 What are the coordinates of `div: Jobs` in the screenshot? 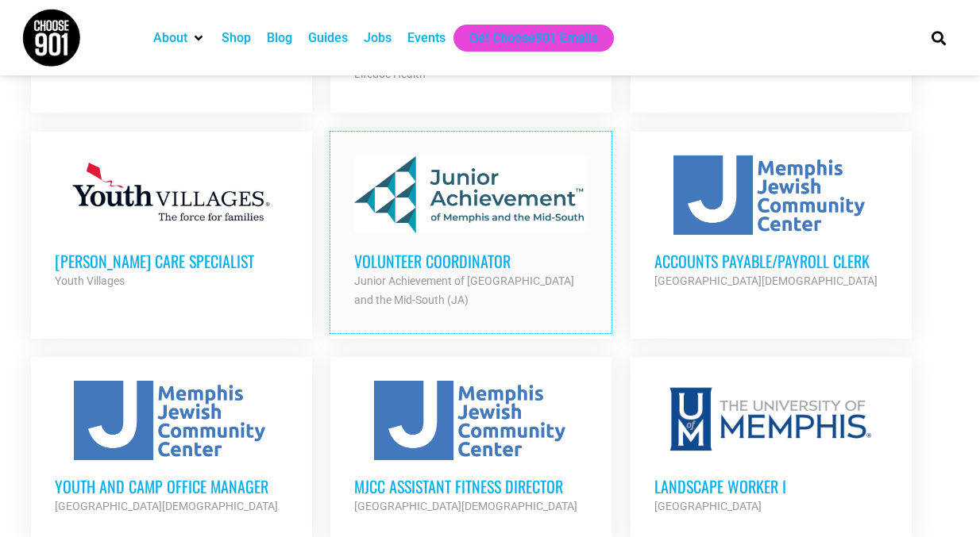 It's located at (377, 38).